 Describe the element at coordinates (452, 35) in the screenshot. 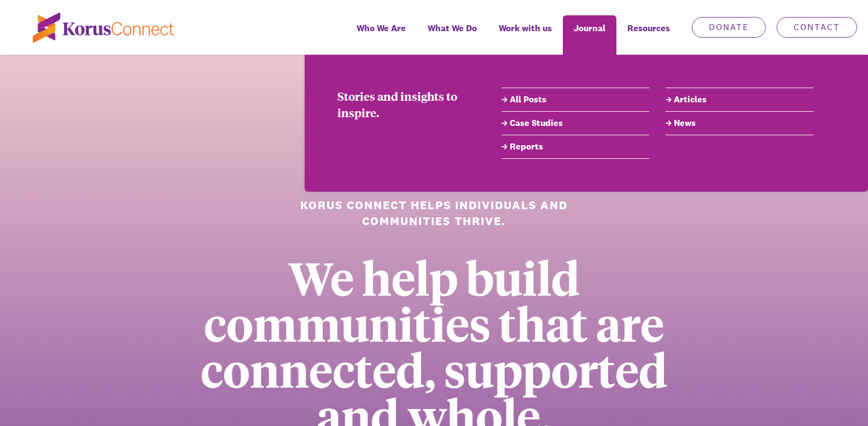

I see `a: What We Do` at that location.